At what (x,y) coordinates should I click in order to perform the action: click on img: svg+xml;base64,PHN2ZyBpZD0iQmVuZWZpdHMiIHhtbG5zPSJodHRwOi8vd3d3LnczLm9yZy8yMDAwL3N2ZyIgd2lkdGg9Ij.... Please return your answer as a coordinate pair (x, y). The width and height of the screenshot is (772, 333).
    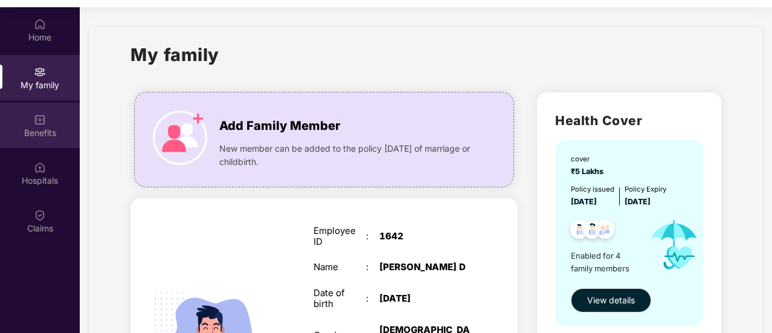
    Looking at the image, I should click on (40, 120).